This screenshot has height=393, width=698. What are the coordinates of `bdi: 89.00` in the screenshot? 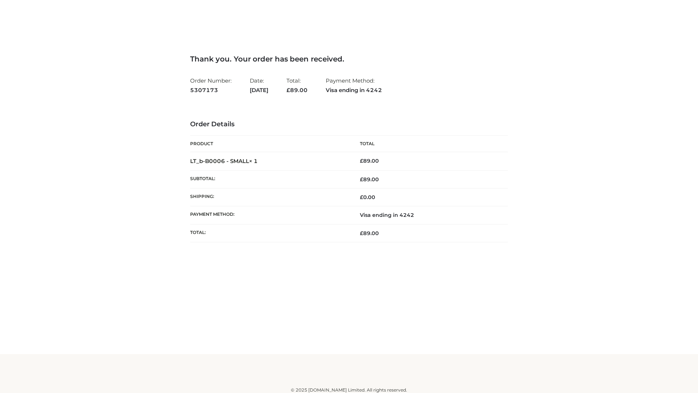 It's located at (369, 161).